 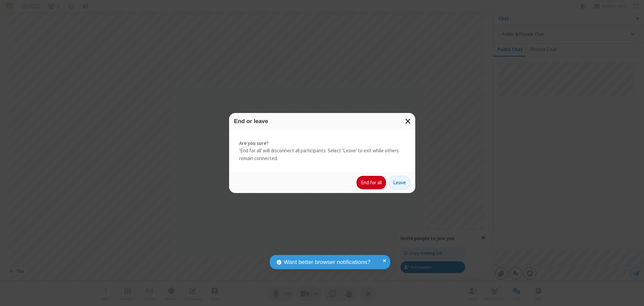 What do you see at coordinates (322, 121) in the screenshot?
I see `h3: End or leave` at bounding box center [322, 121].